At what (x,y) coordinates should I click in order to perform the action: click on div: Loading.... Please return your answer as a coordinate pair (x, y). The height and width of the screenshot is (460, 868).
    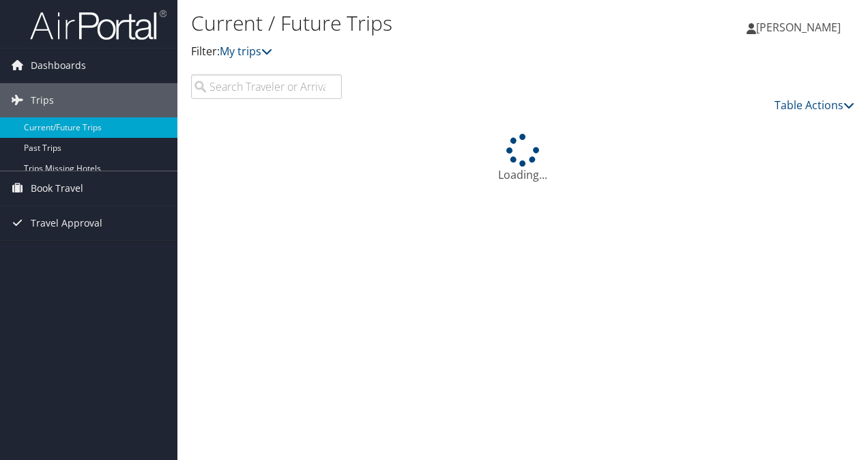
    Looking at the image, I should click on (522, 158).